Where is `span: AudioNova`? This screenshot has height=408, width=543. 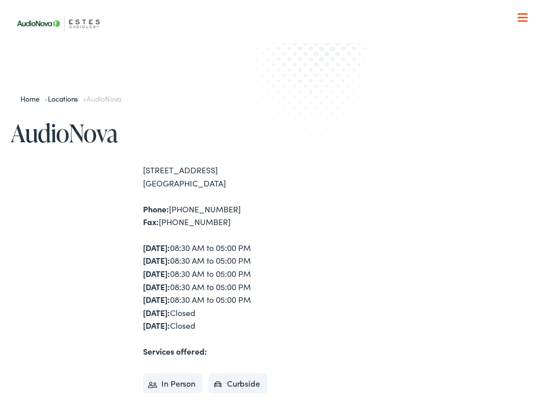 span: AudioNova is located at coordinates (104, 99).